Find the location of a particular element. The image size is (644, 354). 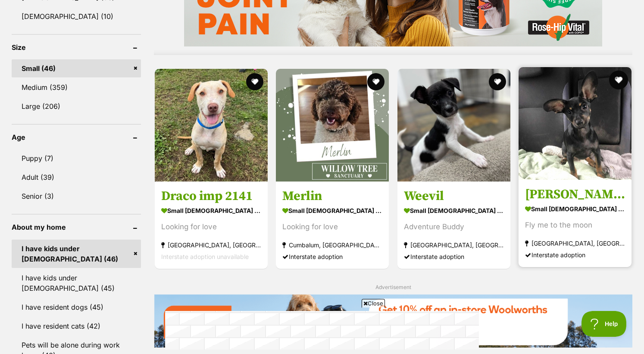

span: Advertisement is located at coordinates (393, 287).